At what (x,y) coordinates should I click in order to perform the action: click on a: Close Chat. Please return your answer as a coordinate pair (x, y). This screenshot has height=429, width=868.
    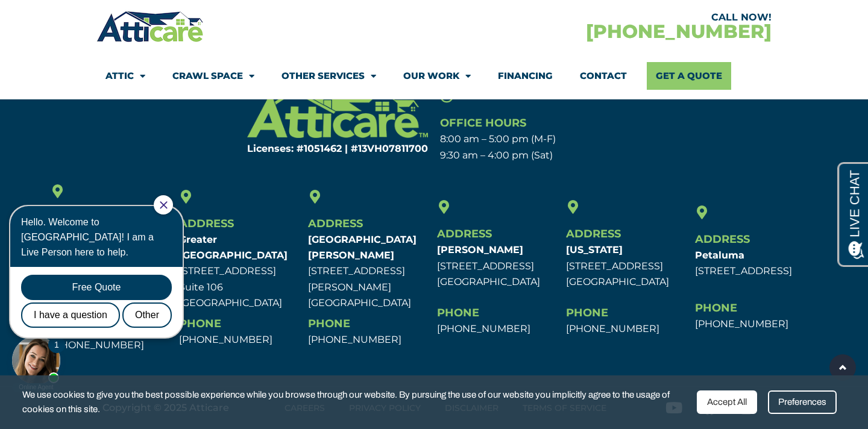
    Looking at the image, I should click on (157, 11).